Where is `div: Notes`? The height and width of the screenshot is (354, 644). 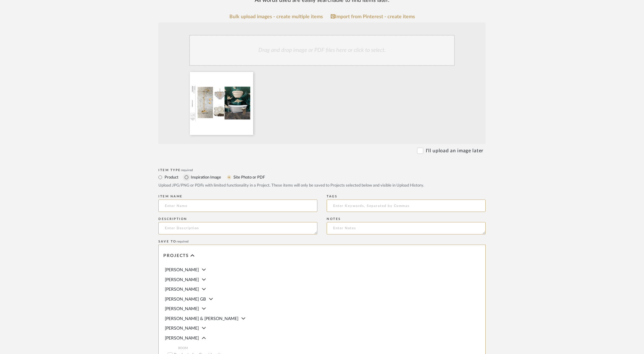 div: Notes is located at coordinates (406, 219).